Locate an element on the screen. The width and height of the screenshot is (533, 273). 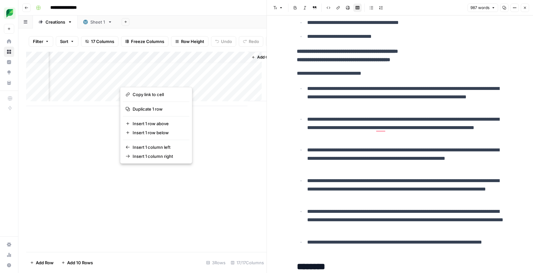
span: Add Column is located at coordinates (269, 57).